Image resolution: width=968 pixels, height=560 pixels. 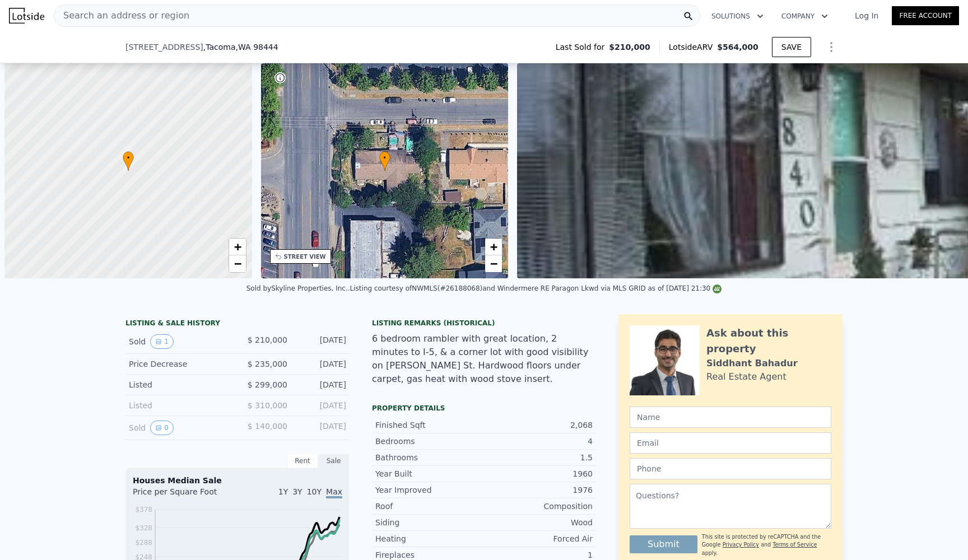 What do you see at coordinates (267, 364) in the screenshot?
I see `span: $ 235,000` at bounding box center [267, 364].